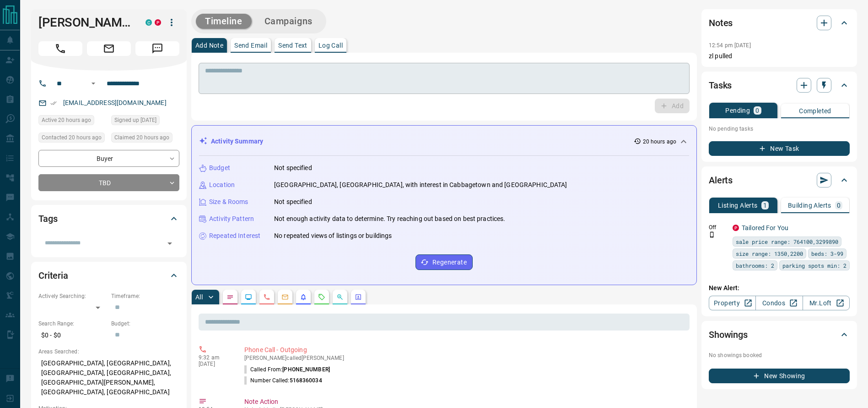  I want to click on p: New Alert:, so click(780, 287).